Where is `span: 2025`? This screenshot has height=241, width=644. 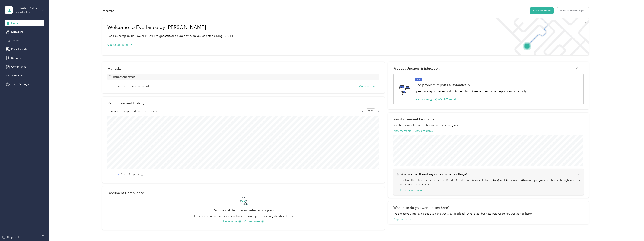 span: 2025 is located at coordinates (371, 111).